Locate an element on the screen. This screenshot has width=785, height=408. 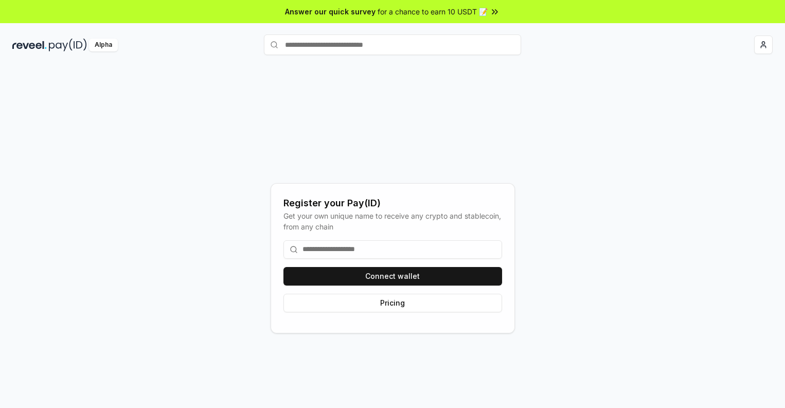
img: pay_id is located at coordinates (68, 45).